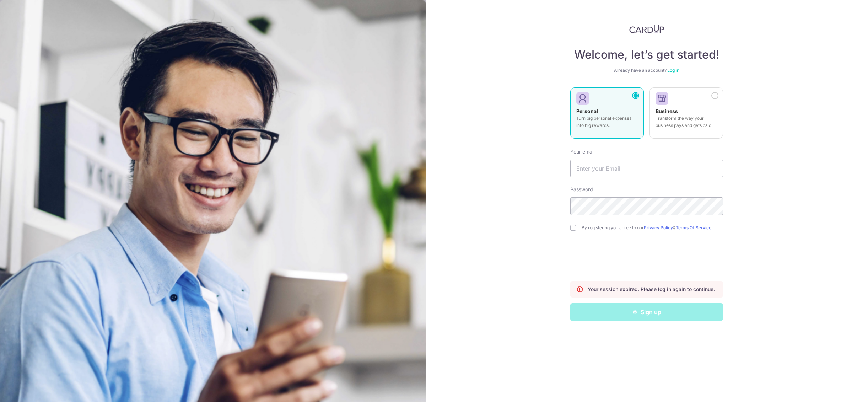  I want to click on input: Enter your Email, so click(647, 168).